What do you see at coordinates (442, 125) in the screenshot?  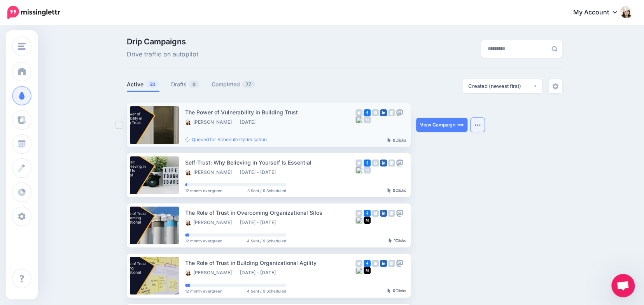 I see `a: View Campaign` at bounding box center [442, 125].